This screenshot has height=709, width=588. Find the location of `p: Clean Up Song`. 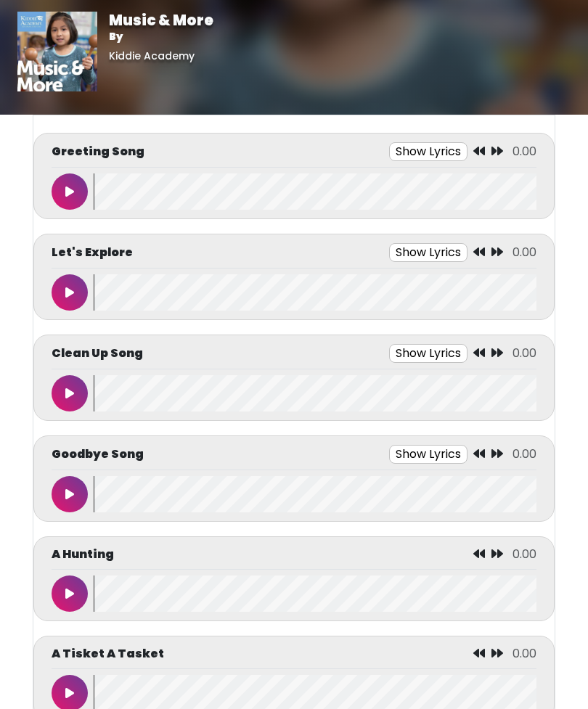

p: Clean Up Song is located at coordinates (97, 353).